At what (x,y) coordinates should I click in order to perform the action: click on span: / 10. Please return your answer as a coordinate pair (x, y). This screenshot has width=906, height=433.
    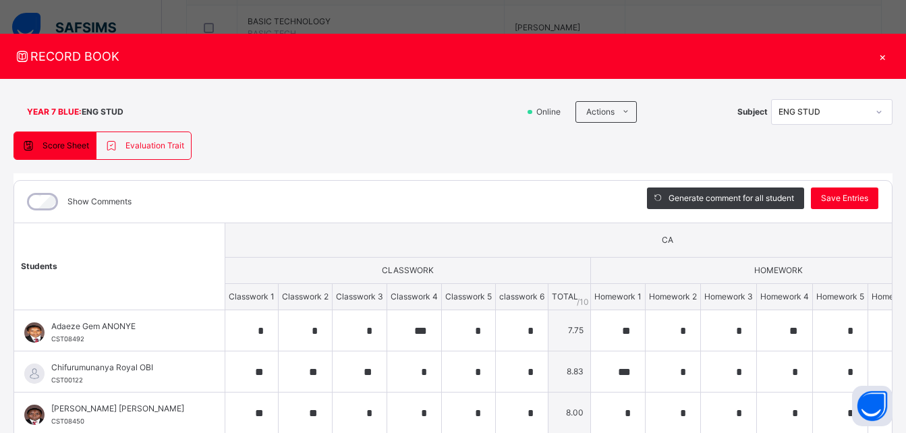
    Looking at the image, I should click on (583, 302).